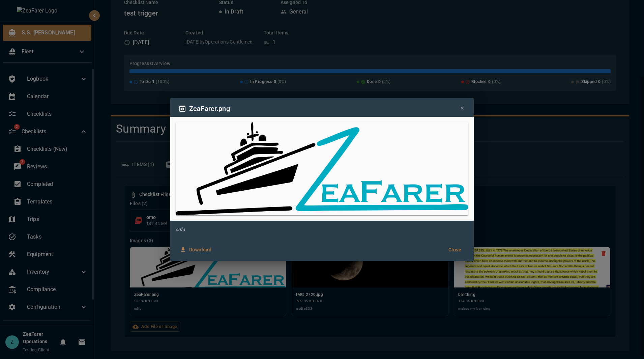 The height and width of the screenshot is (359, 644). Describe the element at coordinates (322, 230) in the screenshot. I see `p: sdfa` at that location.